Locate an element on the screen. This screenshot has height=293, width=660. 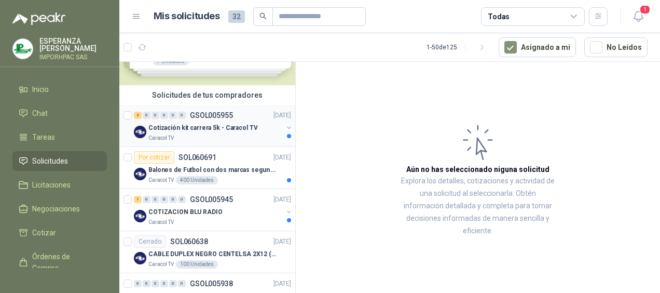
div: 1 is located at coordinates (138, 199).